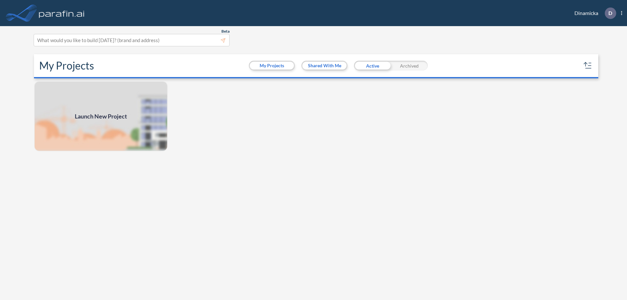  What do you see at coordinates (101, 116) in the screenshot?
I see `img: add` at bounding box center [101, 116].